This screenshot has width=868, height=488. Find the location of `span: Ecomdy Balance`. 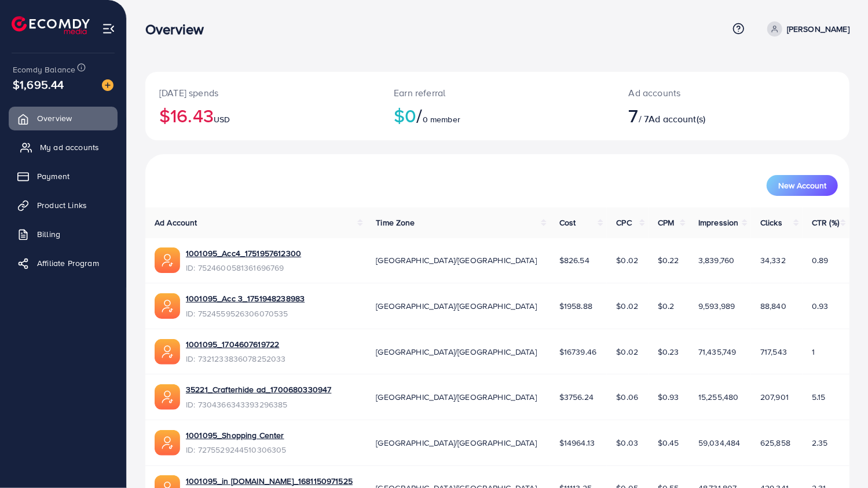

span: Ecomdy Balance is located at coordinates (44, 69).